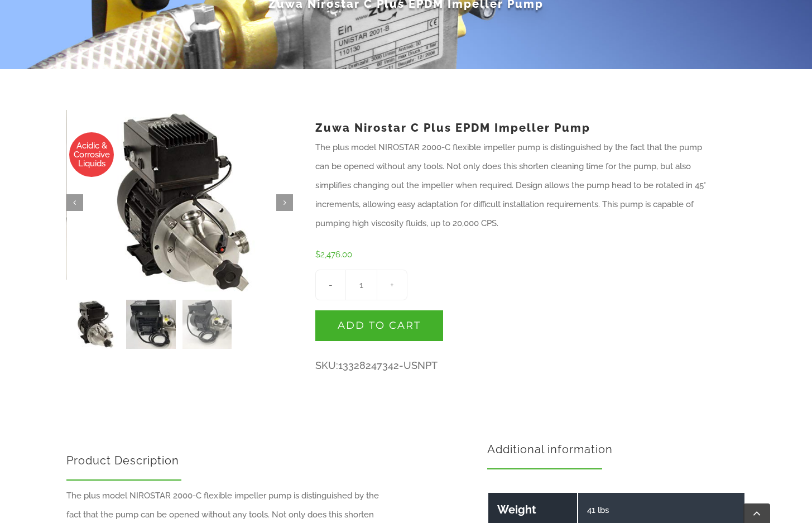 The width and height of the screenshot is (812, 523). Describe the element at coordinates (334, 254) in the screenshot. I see `bdi: 2,476.00` at that location.